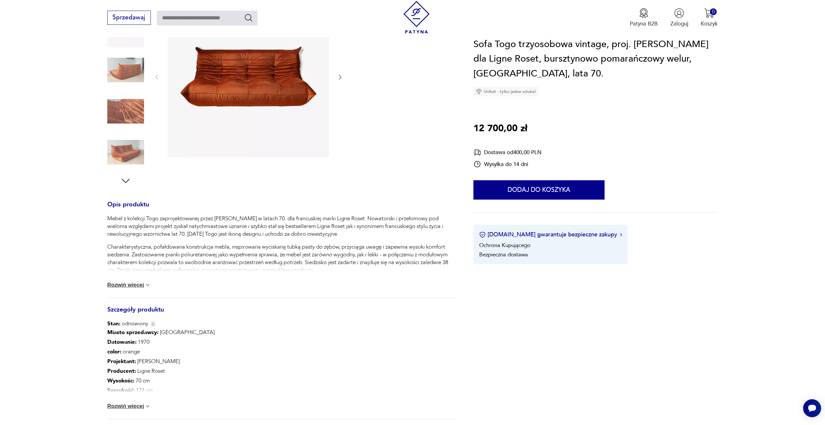  Describe the element at coordinates (507, 164) in the screenshot. I see `div: Wysyłka do 14 dni` at that location.